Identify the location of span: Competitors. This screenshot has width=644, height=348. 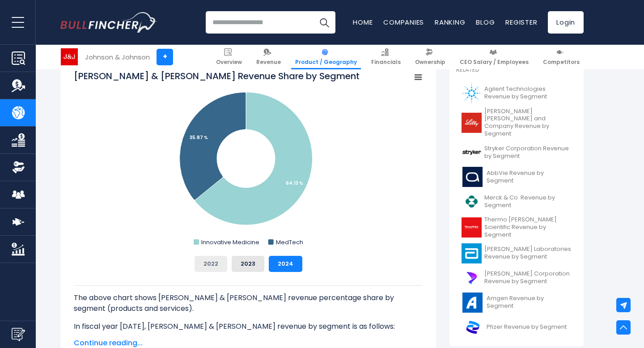
(561, 62).